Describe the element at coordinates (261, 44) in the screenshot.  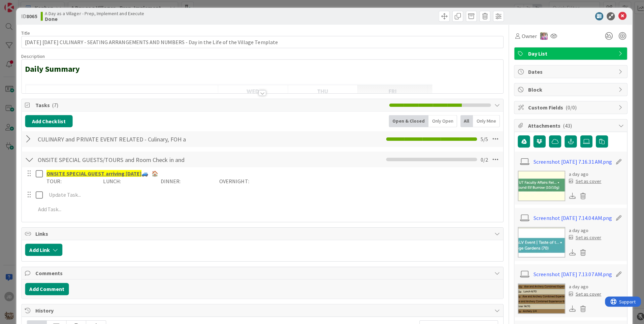
I see `input: type card name here...` at that location.